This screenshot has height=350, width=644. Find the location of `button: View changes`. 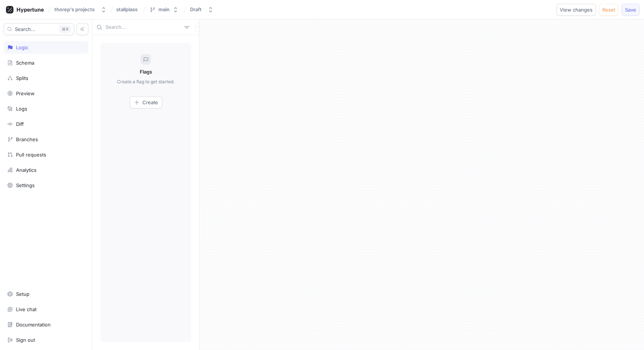

button: View changes is located at coordinates (577, 10).